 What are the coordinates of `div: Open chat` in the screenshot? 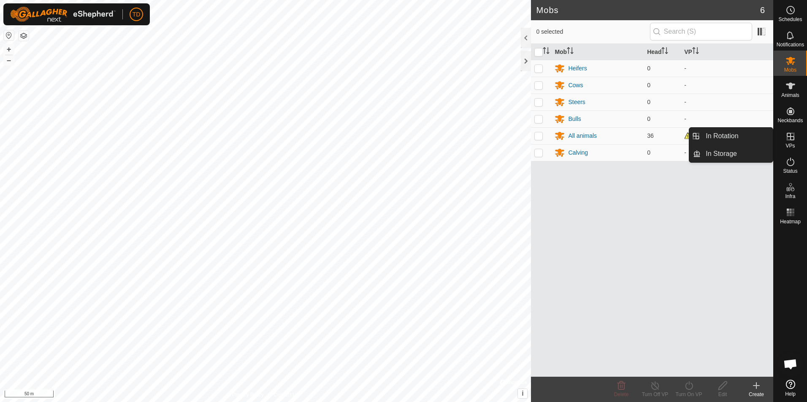 It's located at (790, 364).